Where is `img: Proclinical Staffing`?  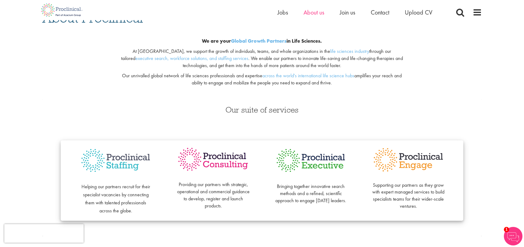 img: Proclinical Staffing is located at coordinates (115, 161).